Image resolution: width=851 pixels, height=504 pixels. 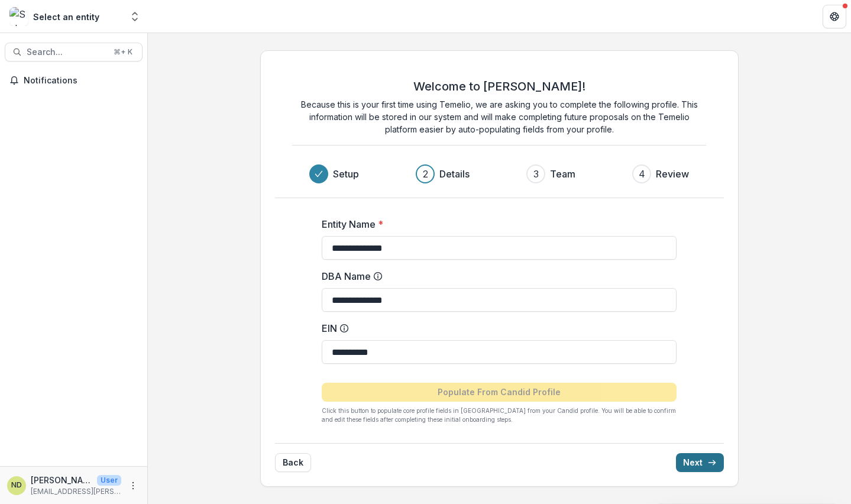 I want to click on button: Back, so click(x=293, y=462).